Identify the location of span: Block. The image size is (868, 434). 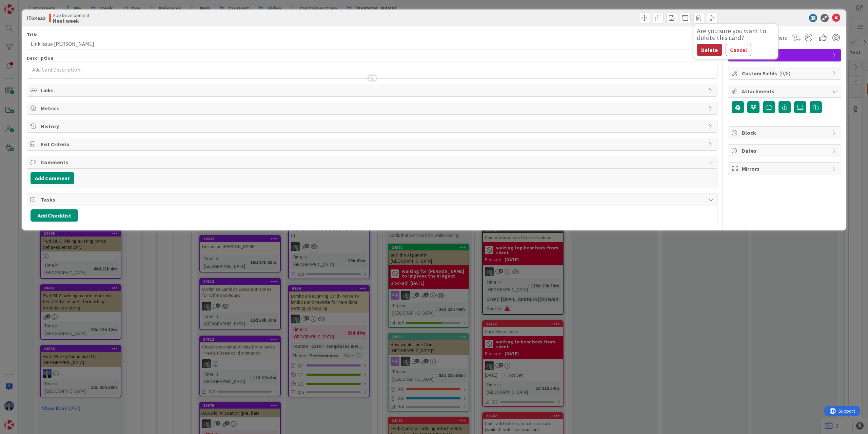
(785, 133).